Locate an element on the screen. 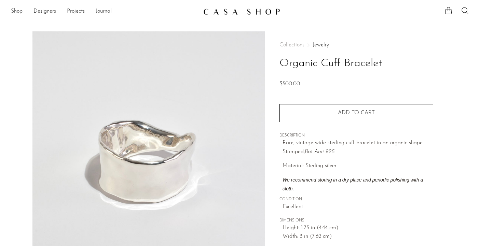 The image size is (480, 246). nav: Desktop navigation is located at coordinates (104, 12).